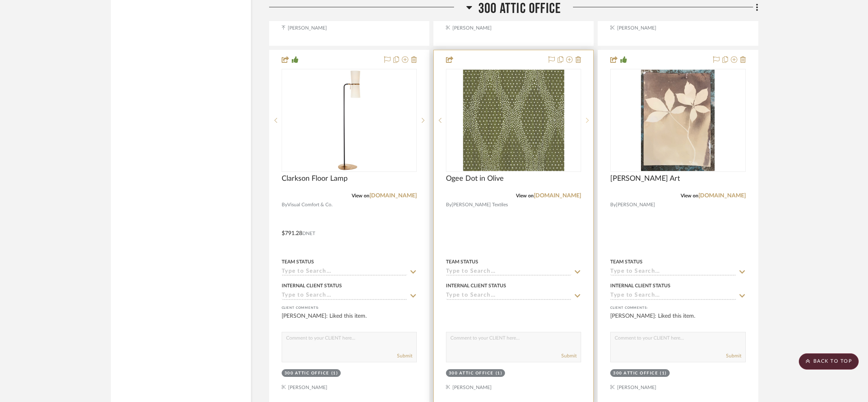 This screenshot has height=402, width=868. What do you see at coordinates (829, 361) in the screenshot?
I see `scroll-to-top-button: BACK TO TOP` at bounding box center [829, 361].